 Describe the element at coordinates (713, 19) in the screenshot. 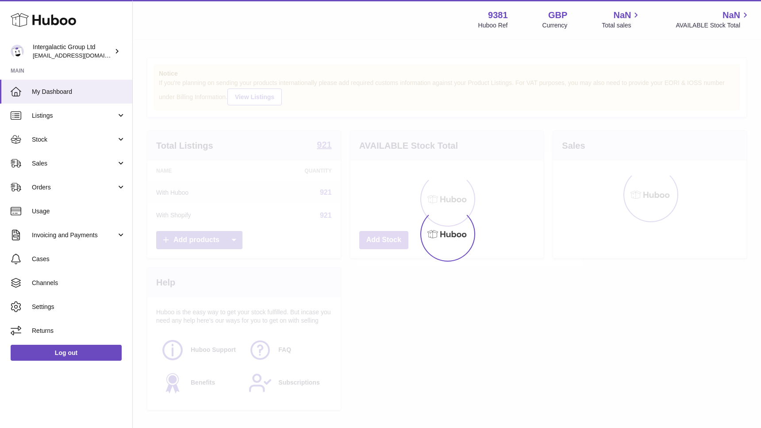

I see `a: NaN AVAILABLE Stock Total` at that location.